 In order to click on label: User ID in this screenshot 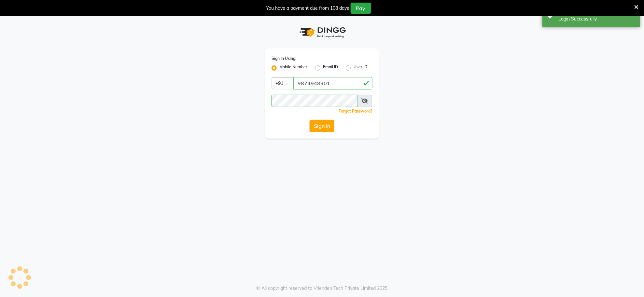, I will do `click(360, 68)`.